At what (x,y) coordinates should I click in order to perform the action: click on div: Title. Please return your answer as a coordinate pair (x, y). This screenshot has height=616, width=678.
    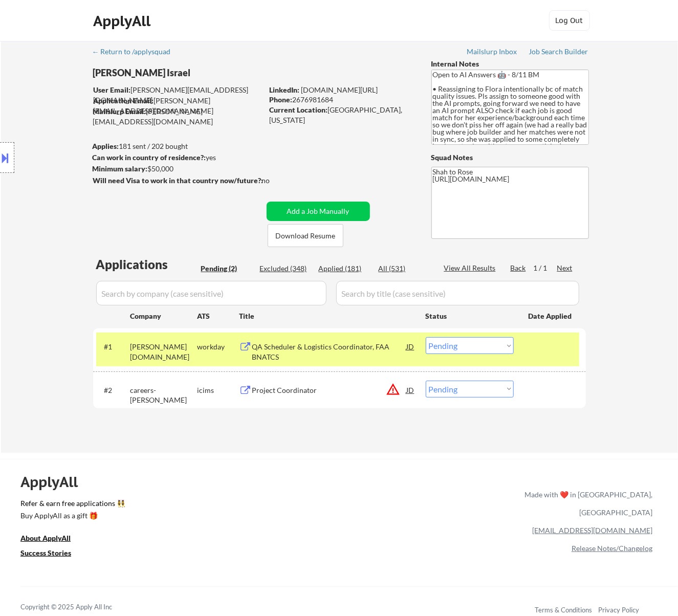
    Looking at the image, I should click on (328, 316).